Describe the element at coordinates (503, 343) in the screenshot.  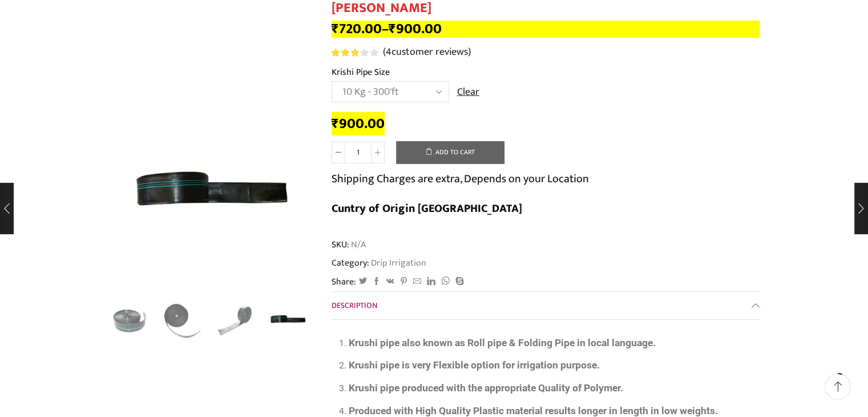
I see `span: Krushi pipe also known as Roll pipe & Folding Pipe in local language.` at that location.